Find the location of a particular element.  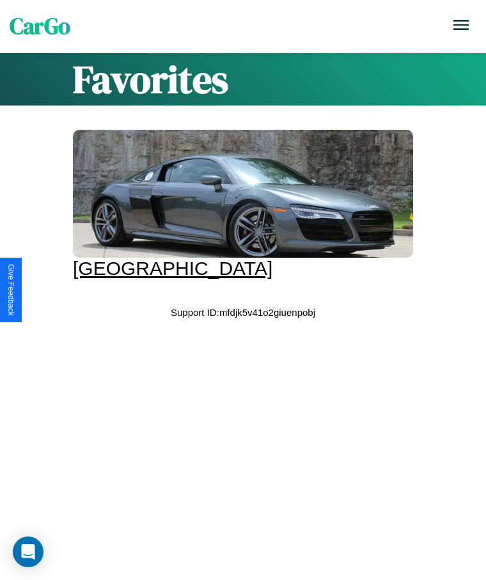

h1: Favorites is located at coordinates (243, 79).